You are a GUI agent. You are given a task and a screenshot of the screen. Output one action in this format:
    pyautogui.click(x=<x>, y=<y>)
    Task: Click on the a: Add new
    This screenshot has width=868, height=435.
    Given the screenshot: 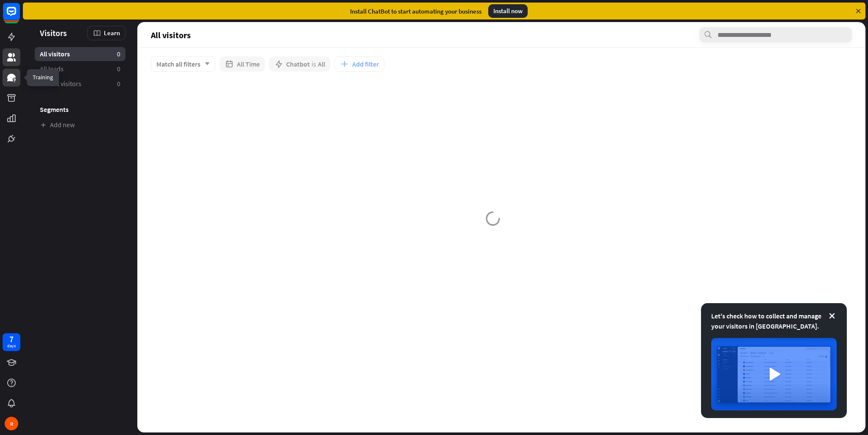 What is the action you would take?
    pyautogui.click(x=80, y=124)
    